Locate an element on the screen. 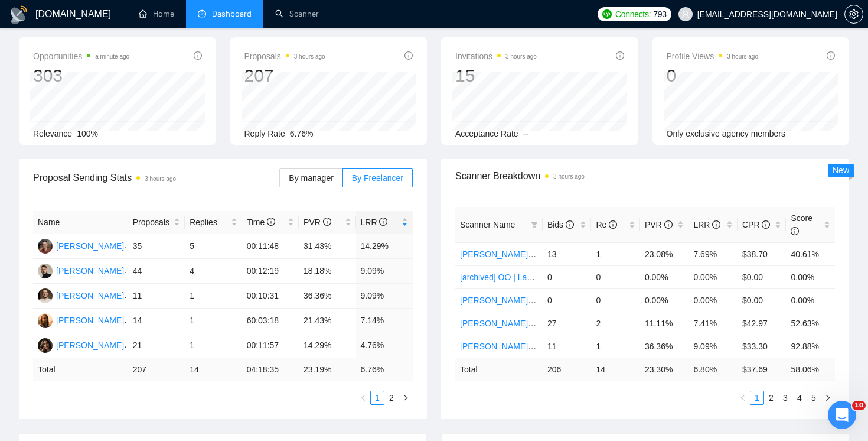  td: 21.43% is located at coordinates (327, 321).